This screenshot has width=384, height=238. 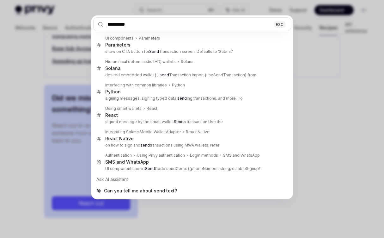 What do you see at coordinates (204, 155) in the screenshot?
I see `div: Login methods` at bounding box center [204, 155].